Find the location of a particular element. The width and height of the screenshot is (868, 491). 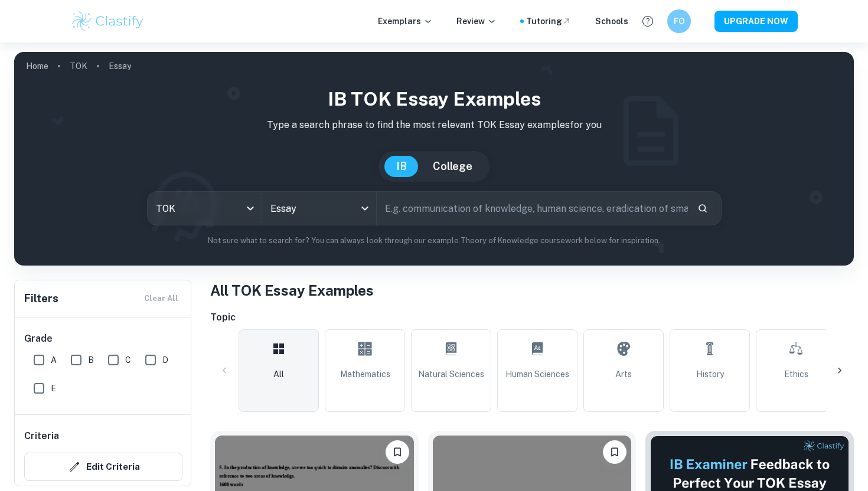

span: Ethics is located at coordinates (796, 374).